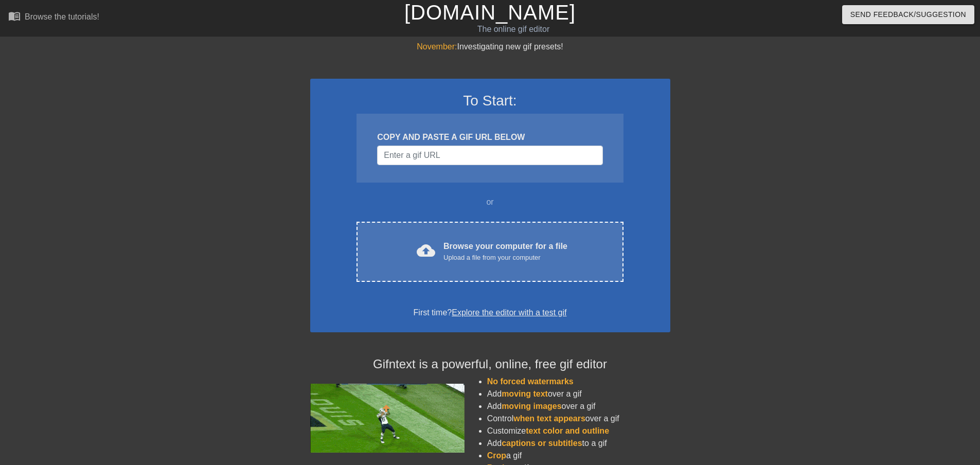  What do you see at coordinates (437, 46) in the screenshot?
I see `span: November:` at bounding box center [437, 46].